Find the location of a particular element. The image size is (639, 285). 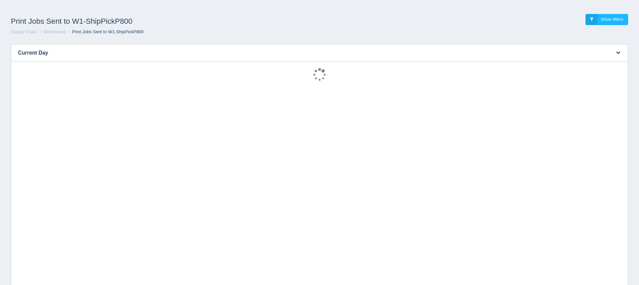

li: Print Jobs Sent to W1-ShipPickP800 is located at coordinates (106, 32).